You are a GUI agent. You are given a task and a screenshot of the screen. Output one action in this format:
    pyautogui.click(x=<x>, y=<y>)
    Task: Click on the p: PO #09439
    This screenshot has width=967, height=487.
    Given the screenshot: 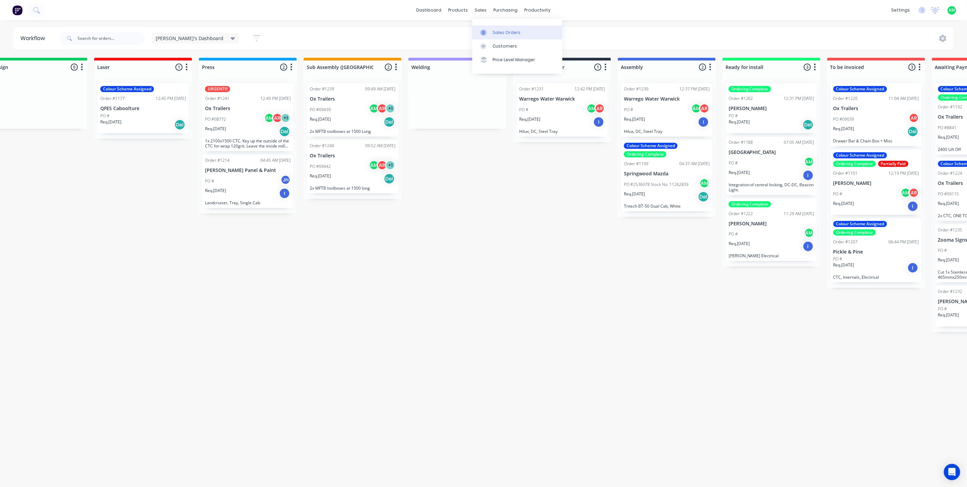 What is the action you would take?
    pyautogui.click(x=320, y=110)
    